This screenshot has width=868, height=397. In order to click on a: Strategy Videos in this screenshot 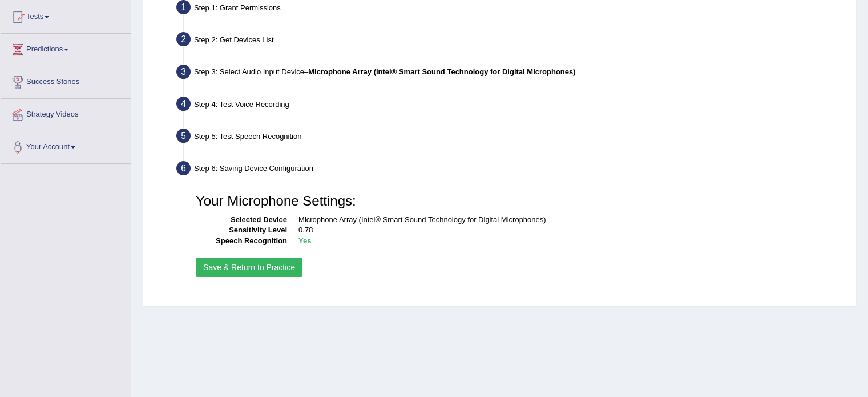, I will do `click(65, 113)`.